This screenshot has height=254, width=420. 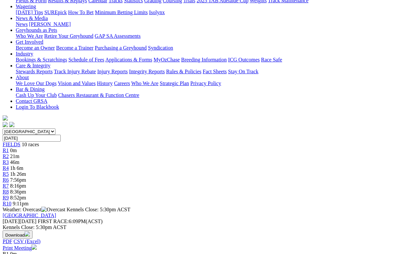 What do you see at coordinates (75, 48) in the screenshot?
I see `a: Become a Trainer` at bounding box center [75, 48].